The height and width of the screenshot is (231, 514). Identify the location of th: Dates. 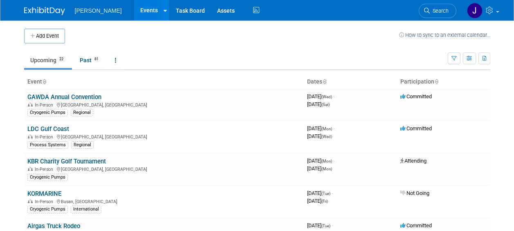
(350, 82).